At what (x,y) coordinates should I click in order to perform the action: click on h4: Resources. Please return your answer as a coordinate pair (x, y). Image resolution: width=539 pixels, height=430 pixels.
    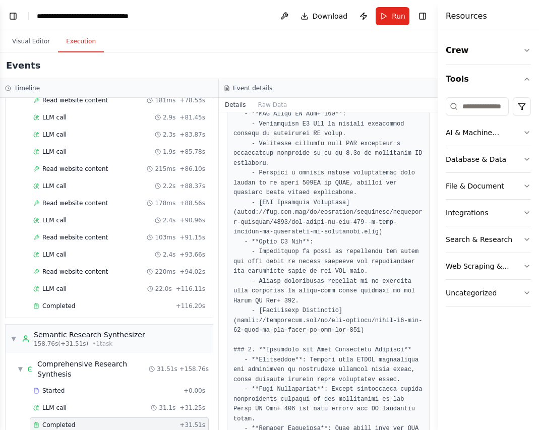
    Looking at the image, I should click on (466, 16).